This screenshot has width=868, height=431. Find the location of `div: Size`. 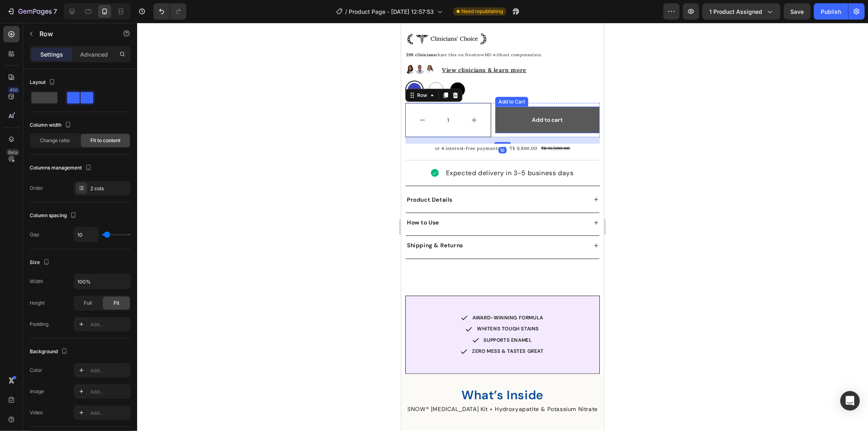

div: Size is located at coordinates (40, 262).